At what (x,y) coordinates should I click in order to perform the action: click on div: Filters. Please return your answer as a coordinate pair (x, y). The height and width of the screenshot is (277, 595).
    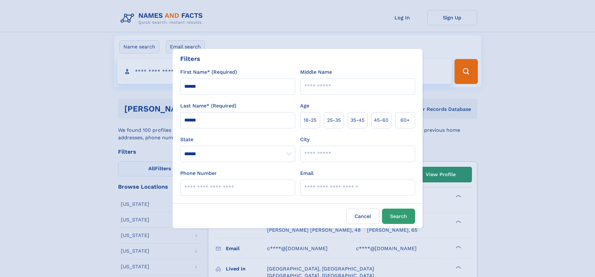
    Looking at the image, I should click on (190, 59).